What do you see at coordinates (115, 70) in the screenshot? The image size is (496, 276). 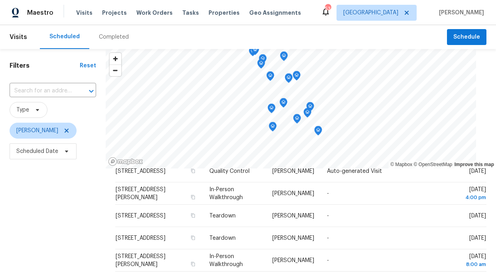 I see `button: Zoom out` at bounding box center [115, 70].